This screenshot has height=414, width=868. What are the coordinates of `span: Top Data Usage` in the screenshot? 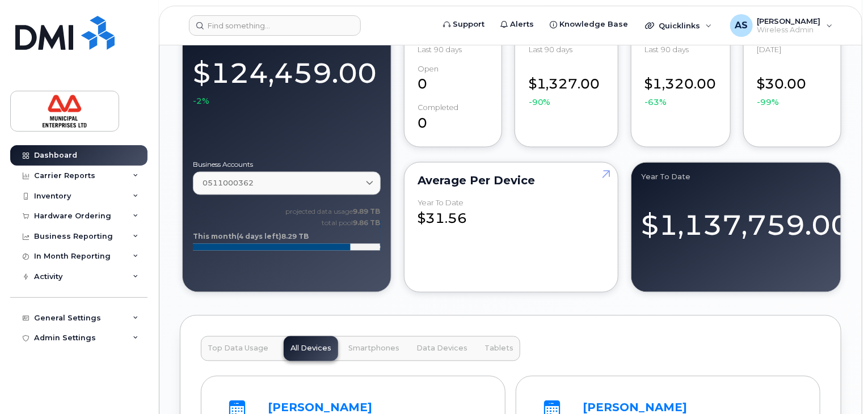 It's located at (238, 349).